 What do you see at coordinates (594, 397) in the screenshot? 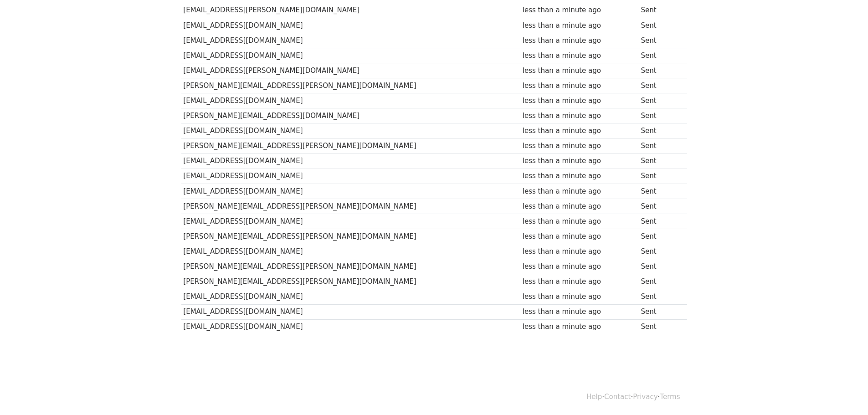
I see `a: Help` at bounding box center [594, 397].